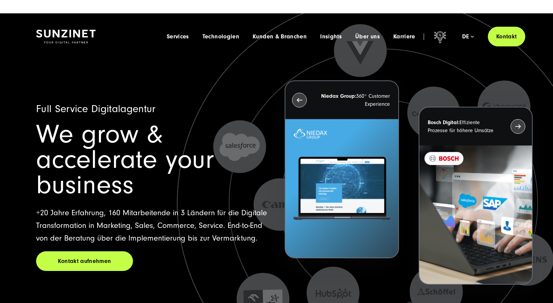  What do you see at coordinates (475, 196) in the screenshot?
I see `button: Bosch Digital:Effiziente Prozesse für höhere Umsätze BOSCH - Kundeprojekt - Digital Transformatio...` at bounding box center [475, 196].